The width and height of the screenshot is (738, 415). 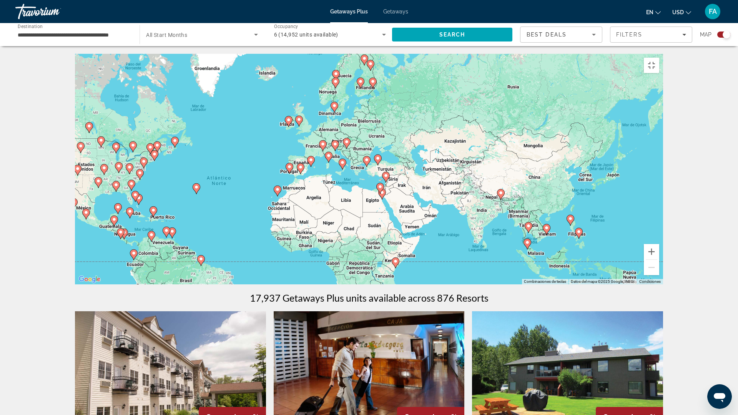 I want to click on span: Map, so click(x=706, y=35).